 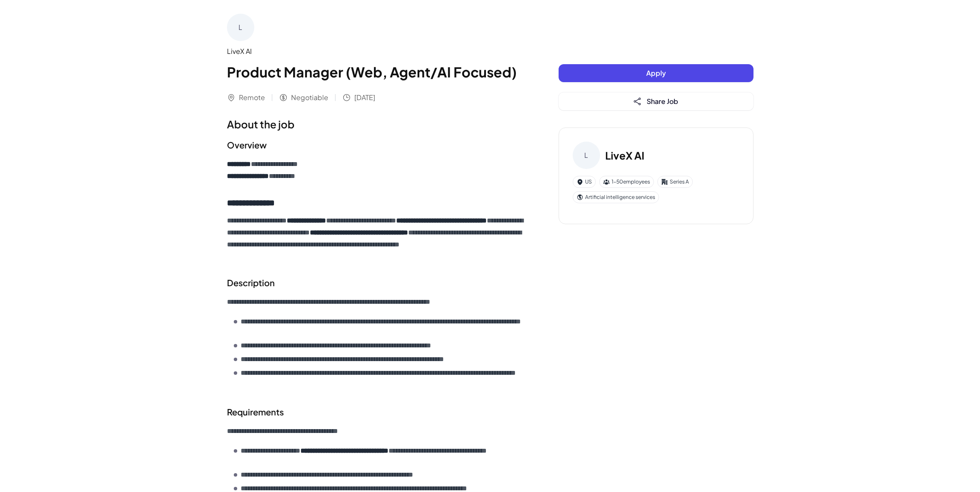 I want to click on button: Apply, so click(x=656, y=73).